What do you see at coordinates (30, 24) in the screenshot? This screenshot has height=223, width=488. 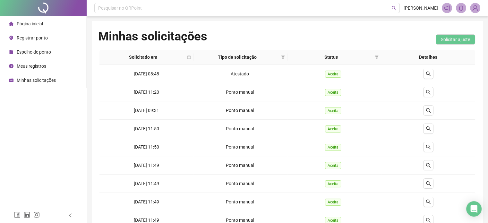 I see `span: Página inicial` at bounding box center [30, 24].